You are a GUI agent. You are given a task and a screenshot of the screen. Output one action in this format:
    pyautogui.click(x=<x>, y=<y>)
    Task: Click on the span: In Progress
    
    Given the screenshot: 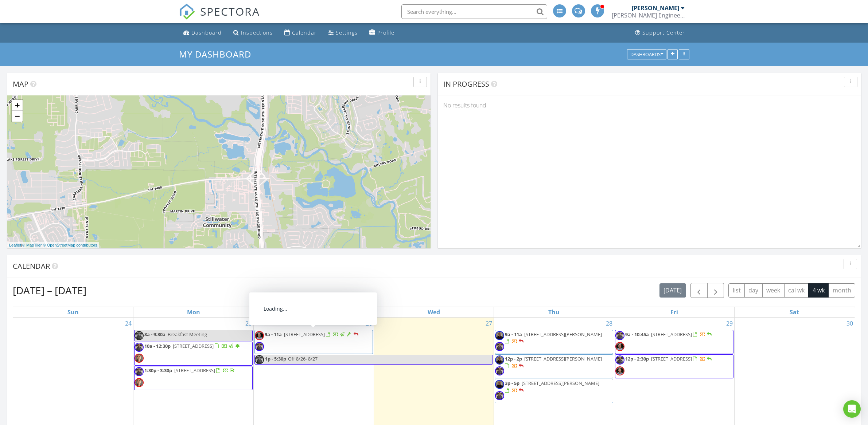 What is the action you would take?
    pyautogui.click(x=466, y=84)
    